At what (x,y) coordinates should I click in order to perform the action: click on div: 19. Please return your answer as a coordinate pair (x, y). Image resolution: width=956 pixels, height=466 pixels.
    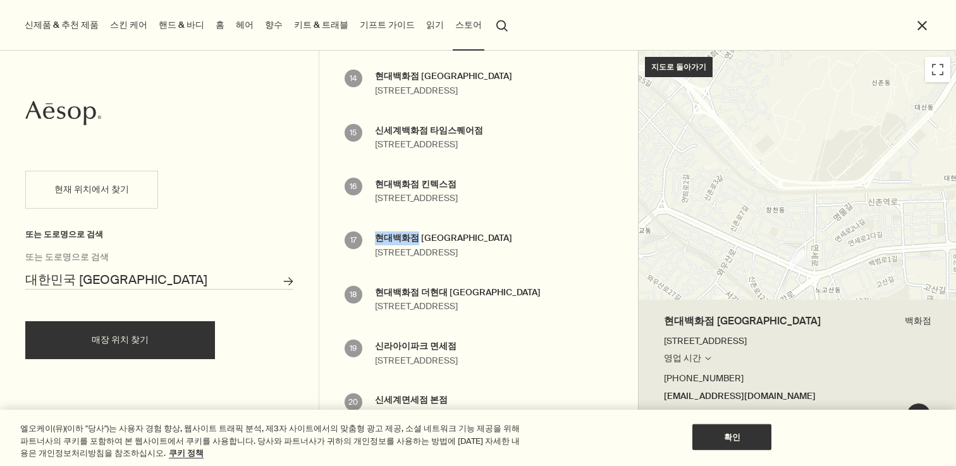
    Looking at the image, I should click on (354, 348).